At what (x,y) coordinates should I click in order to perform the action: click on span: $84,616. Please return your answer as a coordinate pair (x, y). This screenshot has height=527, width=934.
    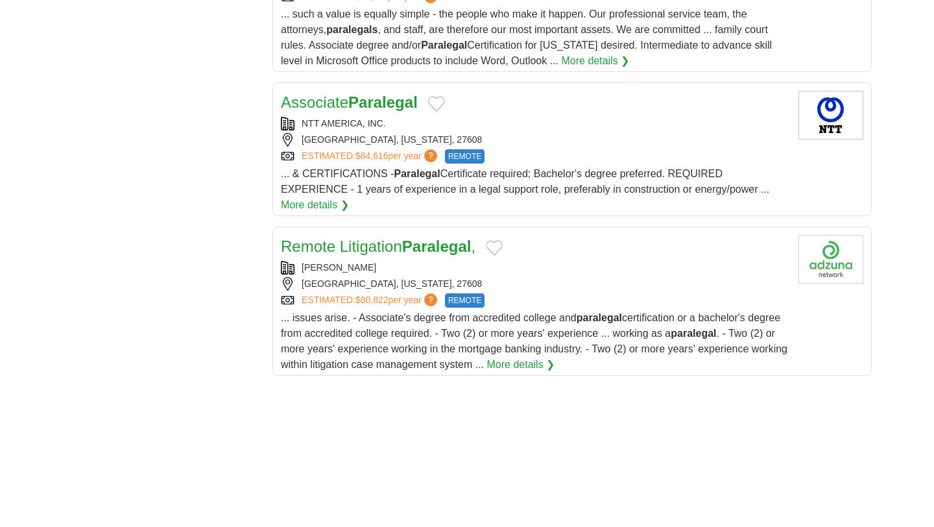
    Looking at the image, I should click on (372, 156).